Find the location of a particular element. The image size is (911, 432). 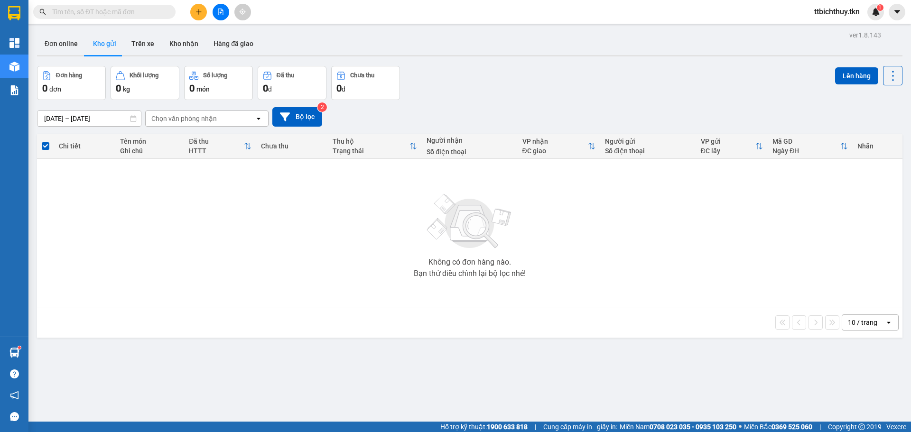

input: Tìm tên, số ĐT hoặc mã đơn is located at coordinates (108, 12).